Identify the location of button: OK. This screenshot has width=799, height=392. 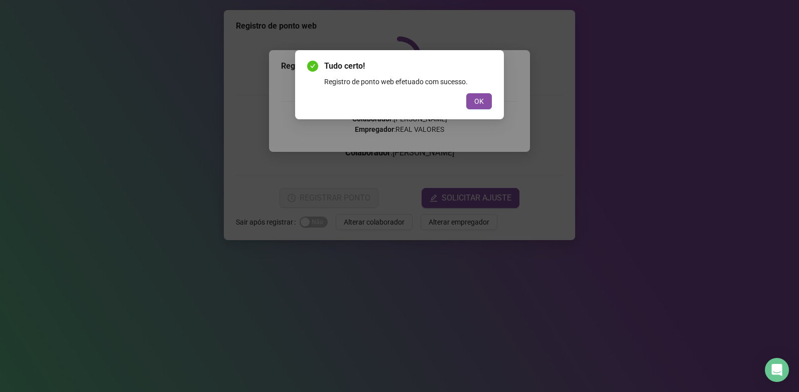
(479, 101).